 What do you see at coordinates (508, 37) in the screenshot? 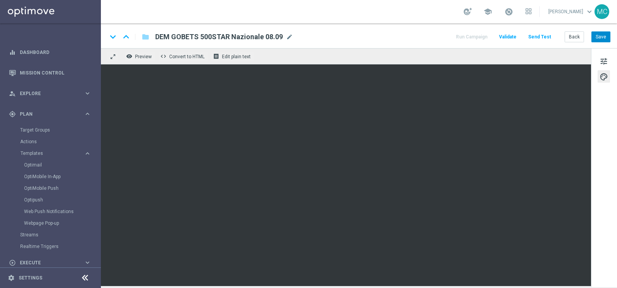
I see `span: Validate` at bounding box center [508, 37].